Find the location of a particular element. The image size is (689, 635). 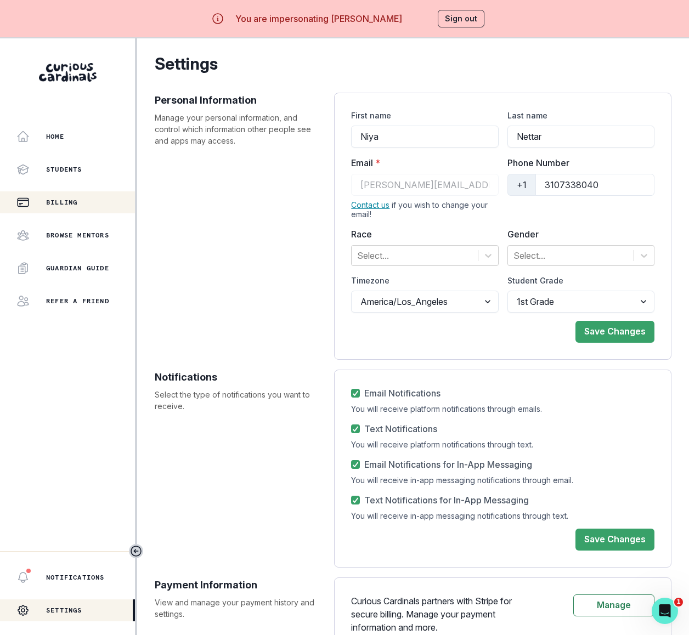

p: Guardian Guide is located at coordinates (77, 268).